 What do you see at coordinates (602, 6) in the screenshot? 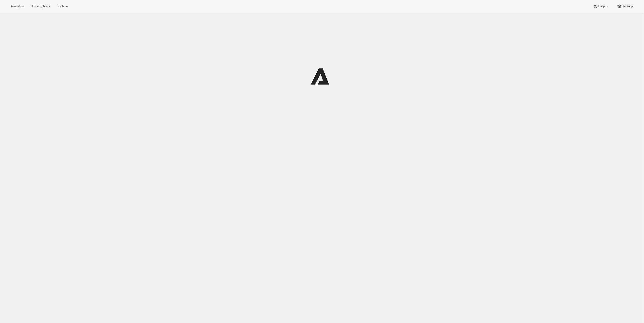
I see `span: Help` at bounding box center [602, 6].